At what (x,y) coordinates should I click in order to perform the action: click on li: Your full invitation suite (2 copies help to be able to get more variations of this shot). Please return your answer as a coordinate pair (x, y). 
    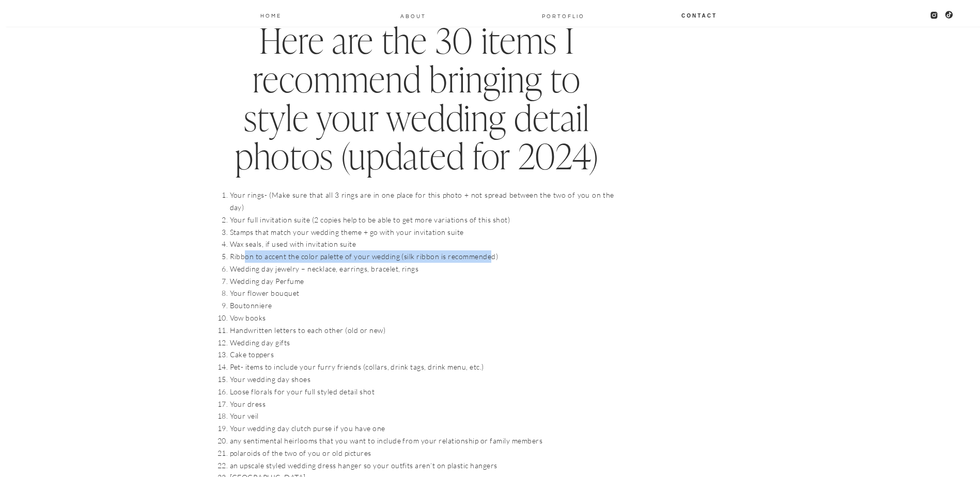
    Looking at the image, I should click on (422, 220).